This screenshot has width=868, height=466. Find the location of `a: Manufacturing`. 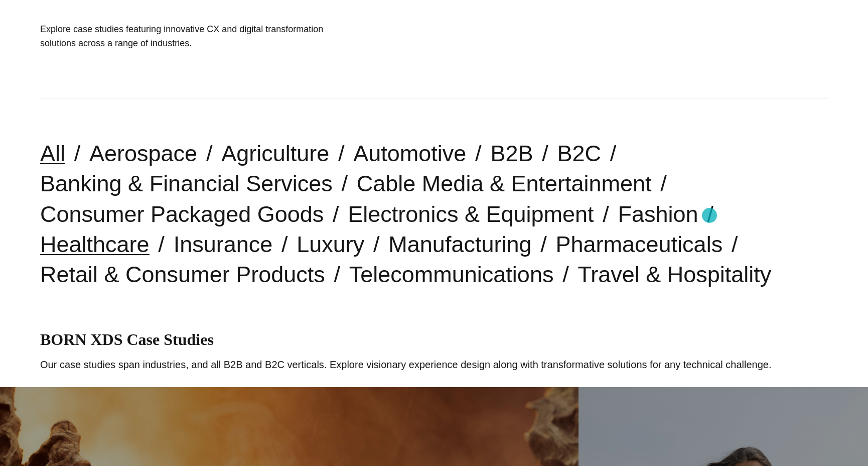

a: Manufacturing is located at coordinates (460, 244).